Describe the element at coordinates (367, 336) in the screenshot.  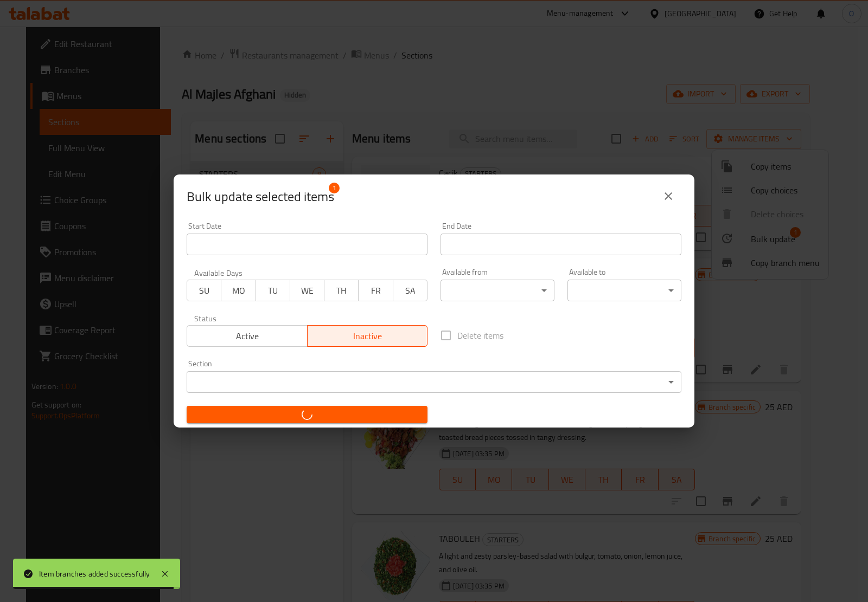
I see `button: Inactive` at that location.